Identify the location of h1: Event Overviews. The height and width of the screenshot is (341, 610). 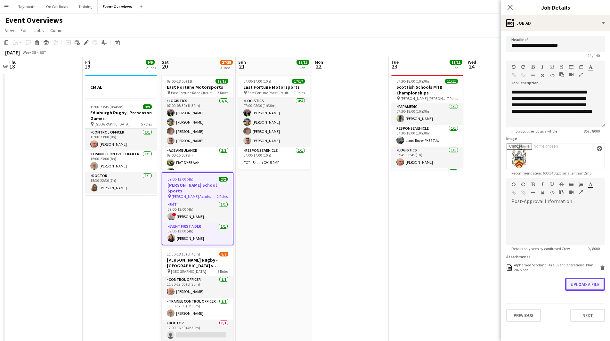
(34, 20).